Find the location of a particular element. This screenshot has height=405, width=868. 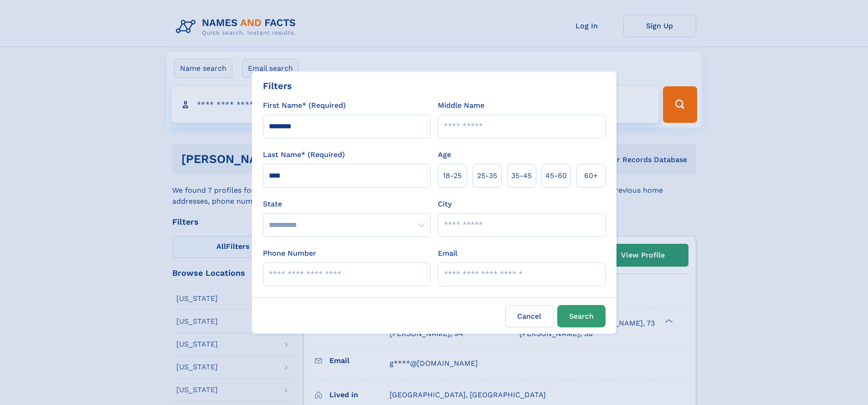

label: Phone Number is located at coordinates (289, 253).